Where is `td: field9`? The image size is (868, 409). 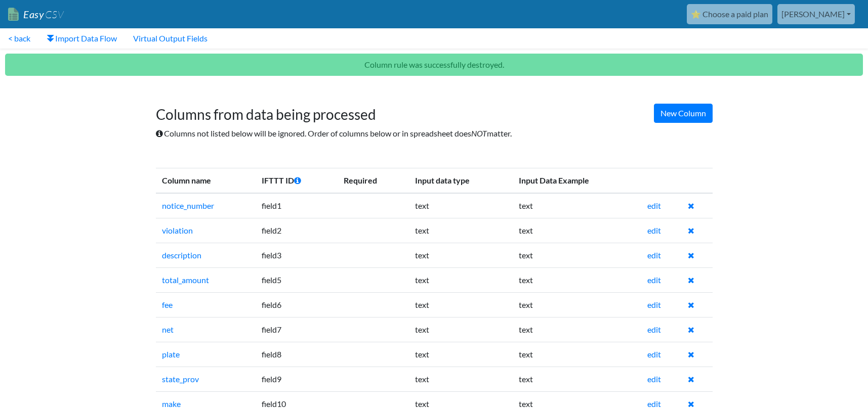
td: field9 is located at coordinates (296, 379).